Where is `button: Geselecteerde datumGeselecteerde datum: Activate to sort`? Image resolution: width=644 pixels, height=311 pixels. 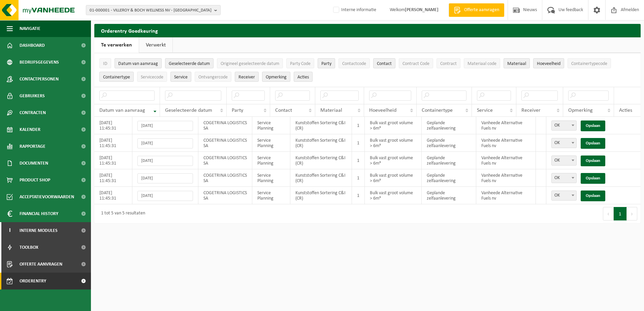 button: Geselecteerde datumGeselecteerde datum: Activate to sort is located at coordinates (189, 63).